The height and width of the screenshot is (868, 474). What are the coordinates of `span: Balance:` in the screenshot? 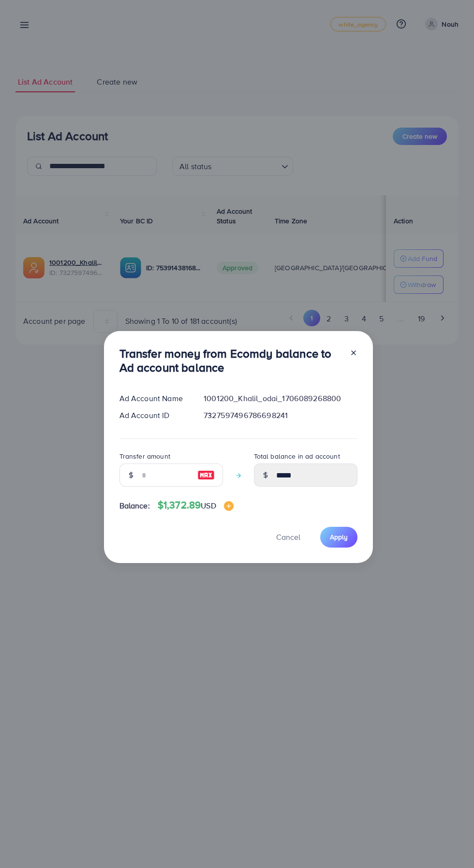 It's located at (134, 506).